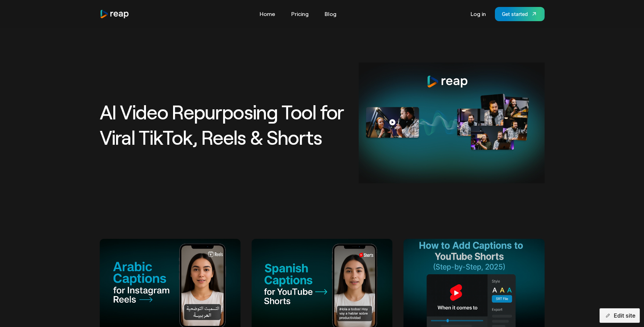  What do you see at coordinates (520, 13) in the screenshot?
I see `a: Get started` at bounding box center [520, 13].